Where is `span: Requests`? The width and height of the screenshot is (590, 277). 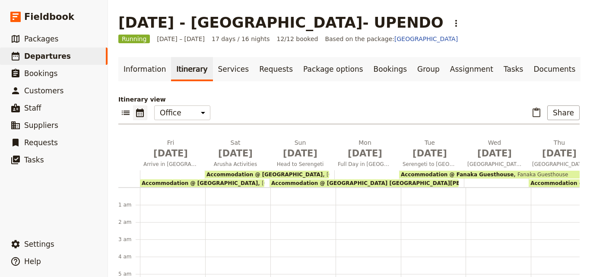
span: Requests is located at coordinates (41, 143).